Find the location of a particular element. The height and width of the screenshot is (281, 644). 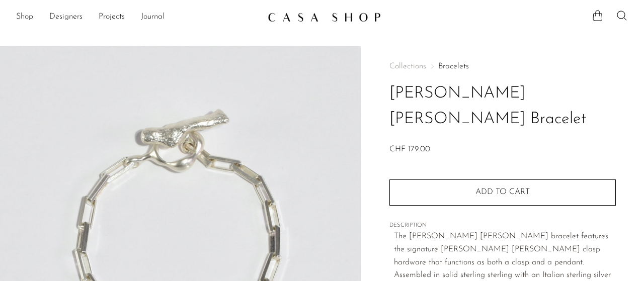

nav: Desktop navigation is located at coordinates (138, 17).